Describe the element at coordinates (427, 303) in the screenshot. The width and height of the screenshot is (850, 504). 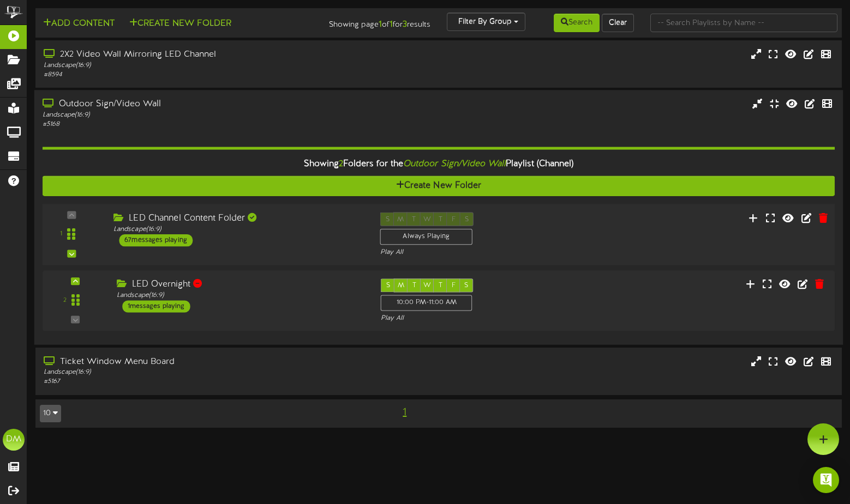
I see `div: 10:00 PM - 11:00 AM` at that location.